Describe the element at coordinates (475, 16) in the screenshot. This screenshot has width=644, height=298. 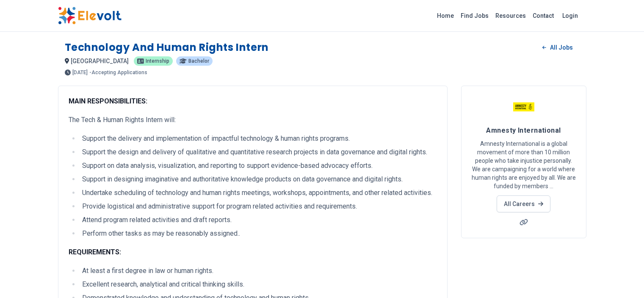
I see `a: Find Jobs` at that location.